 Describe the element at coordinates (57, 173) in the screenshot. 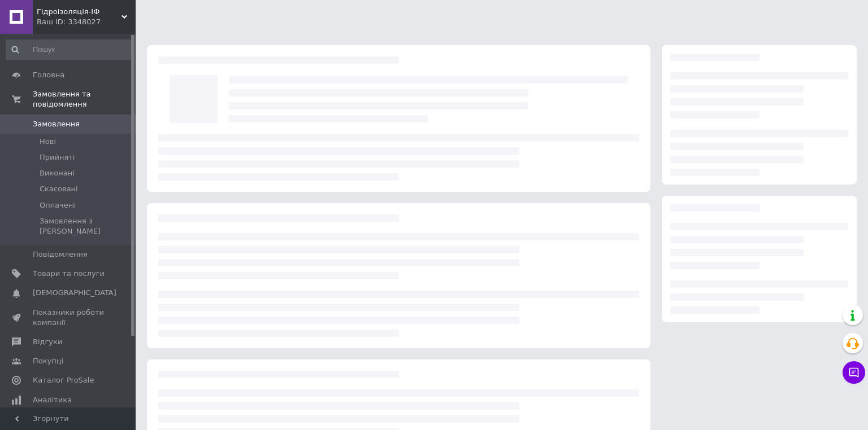

I see `span: Виконані` at that location.